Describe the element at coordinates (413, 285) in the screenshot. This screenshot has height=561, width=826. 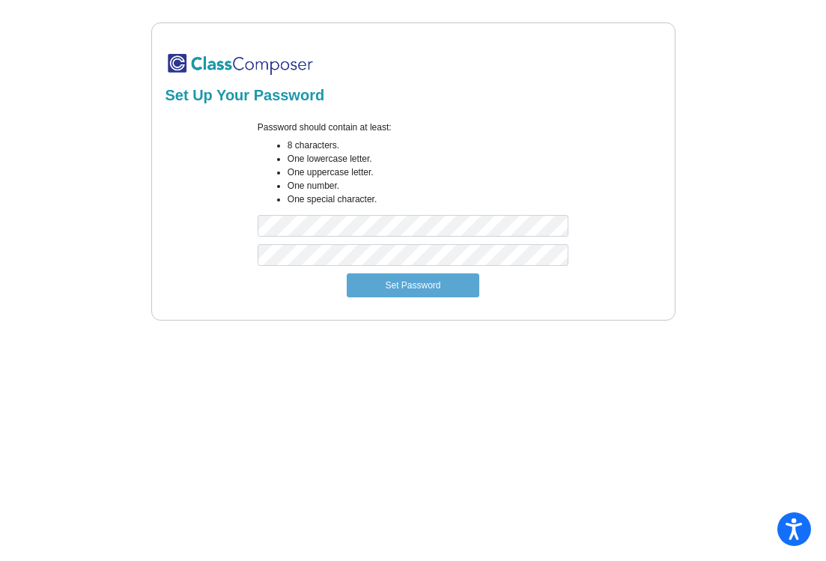
I see `button: Set Password` at that location.